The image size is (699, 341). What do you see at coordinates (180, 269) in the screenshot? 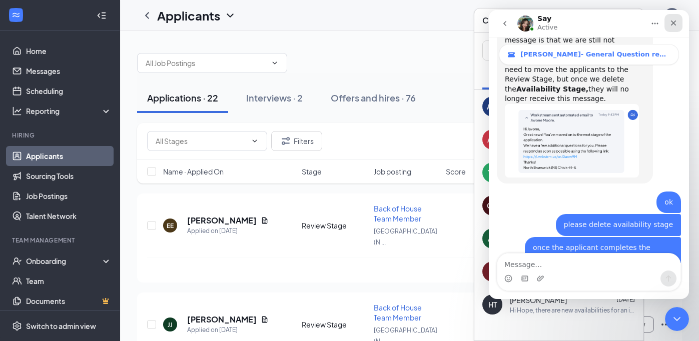
I see `button: Send a message…` at bounding box center [180, 269].